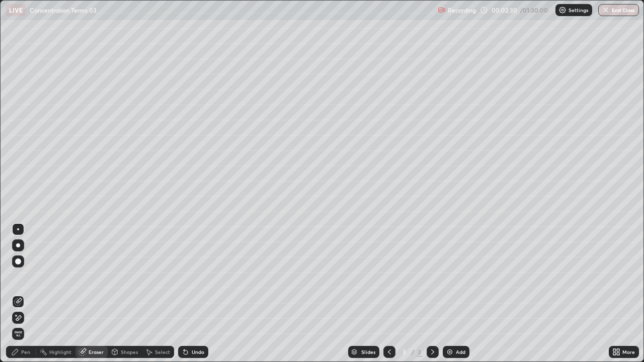  I want to click on button: End Class, so click(619, 10).